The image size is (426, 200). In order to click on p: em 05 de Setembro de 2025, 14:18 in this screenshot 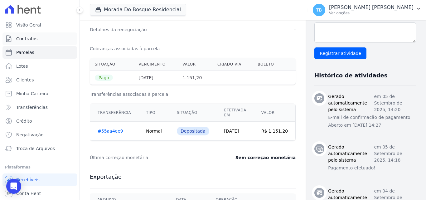, I will do `click(395, 154)`.